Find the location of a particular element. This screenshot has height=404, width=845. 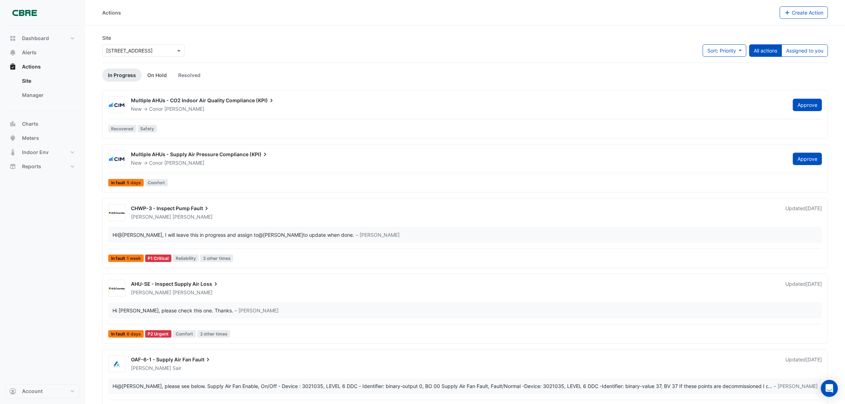

span: Safety is located at coordinates (147, 129).